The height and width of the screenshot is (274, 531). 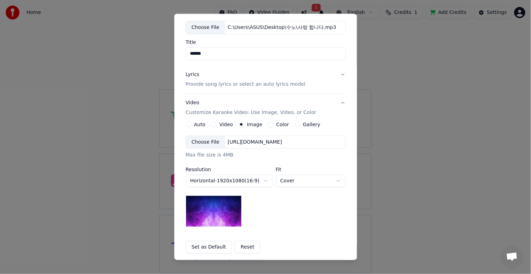 What do you see at coordinates (251, 113) in the screenshot?
I see `p: Customize Karaoke Video: Use Image, Video, or Color` at bounding box center [251, 113].